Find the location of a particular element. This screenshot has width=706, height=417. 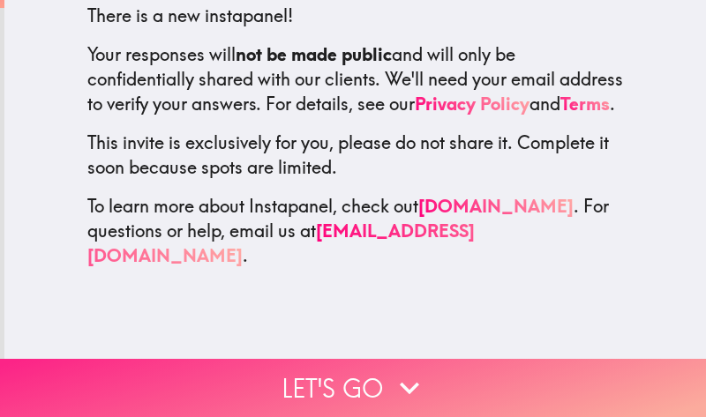

p: To learn more about Instapanel, check out . For questions or help, email us at . is located at coordinates (356, 231).